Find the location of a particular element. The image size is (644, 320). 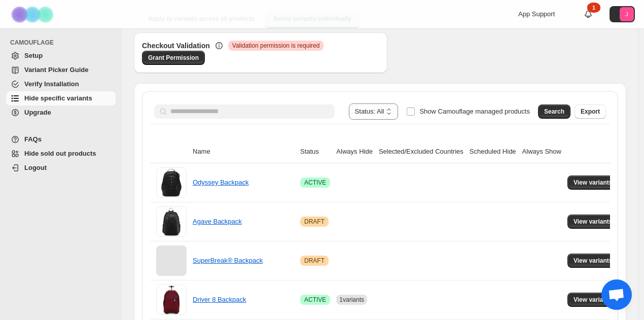

span: Variant Picker Guide is located at coordinates (56, 69).